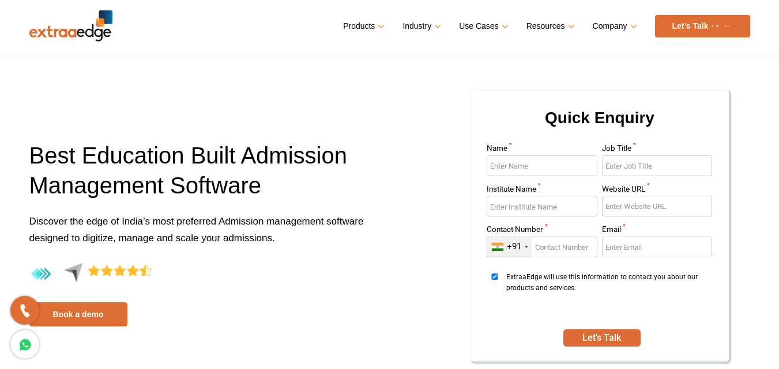 The image size is (779, 369). Describe the element at coordinates (509, 247) in the screenshot. I see `div: India (भारत): +91` at that location.